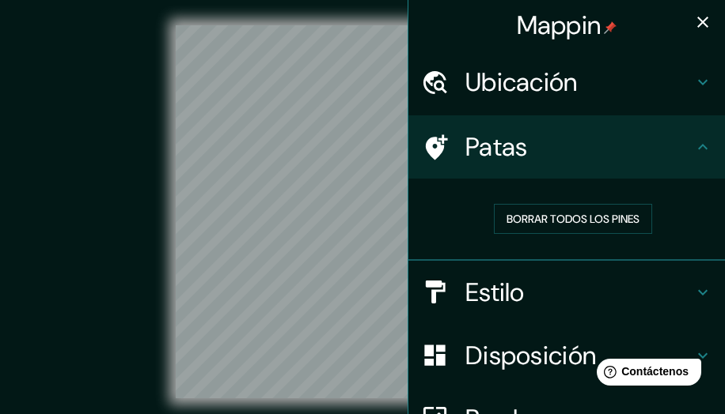 Image resolution: width=725 pixels, height=414 pixels. What do you see at coordinates (573, 219) in the screenshot?
I see `button: Borrar todos los pines` at bounding box center [573, 219].